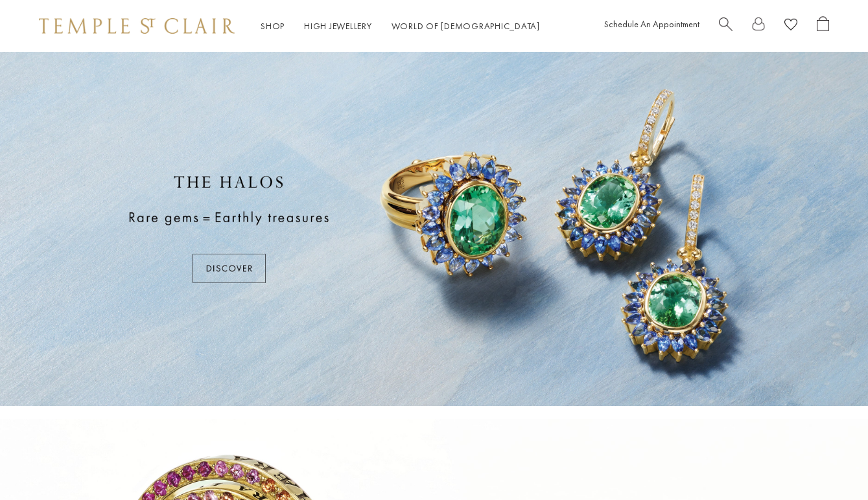 This screenshot has height=500, width=868. Describe the element at coordinates (725, 26) in the screenshot. I see `a: Search` at that location.